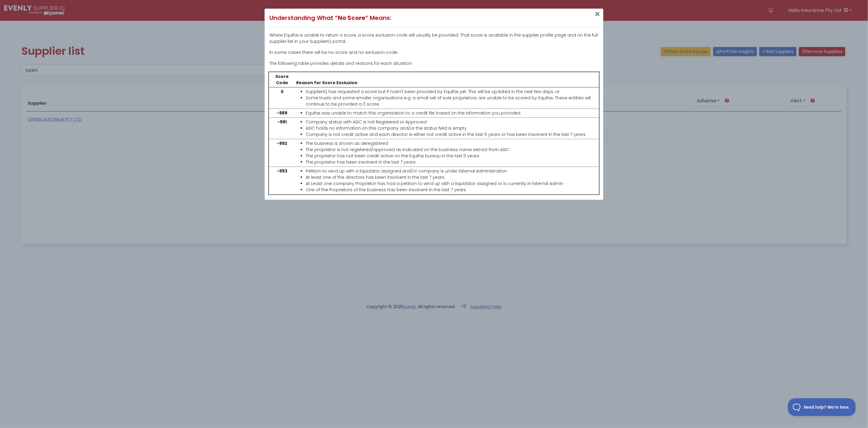 The image size is (868, 428). What do you see at coordinates (282, 143) in the screenshot?
I see `strong: -992` at bounding box center [282, 143].